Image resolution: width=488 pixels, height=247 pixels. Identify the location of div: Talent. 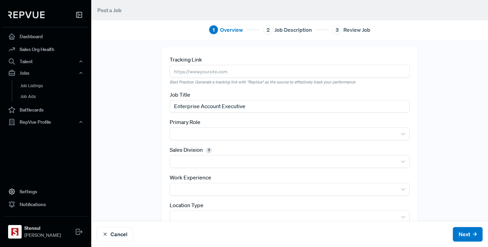
(46, 62).